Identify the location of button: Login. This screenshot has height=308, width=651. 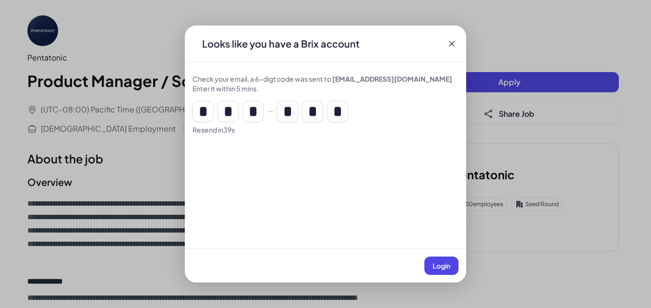
(441, 266).